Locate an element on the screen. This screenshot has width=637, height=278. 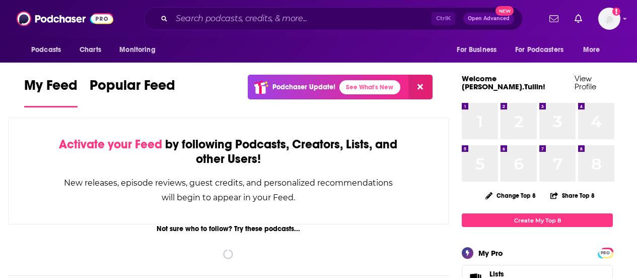
div: New releases, episode reviews, guest credits, and personalized recommendations will begin to appe... is located at coordinates (228, 190).